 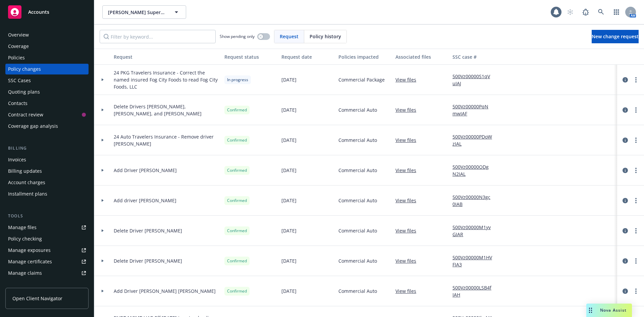 What do you see at coordinates (250, 57) in the screenshot?
I see `div: Request status` at bounding box center [250, 57].